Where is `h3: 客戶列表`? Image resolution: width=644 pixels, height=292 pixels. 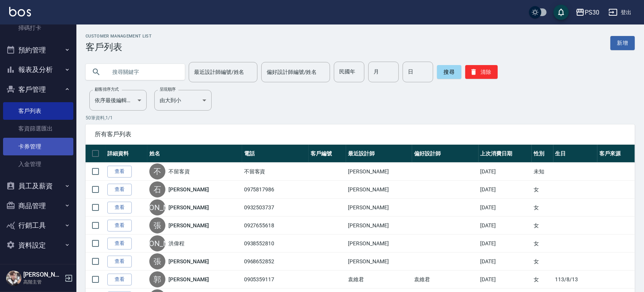 h3: 客戶列表 is located at coordinates (118, 47).